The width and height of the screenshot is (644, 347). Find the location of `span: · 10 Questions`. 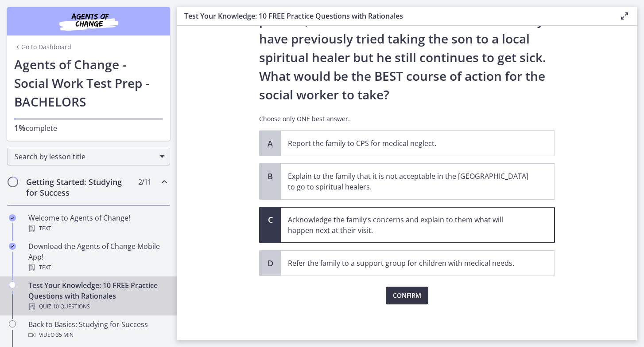

span: · 10 Questions is located at coordinates (71, 306).